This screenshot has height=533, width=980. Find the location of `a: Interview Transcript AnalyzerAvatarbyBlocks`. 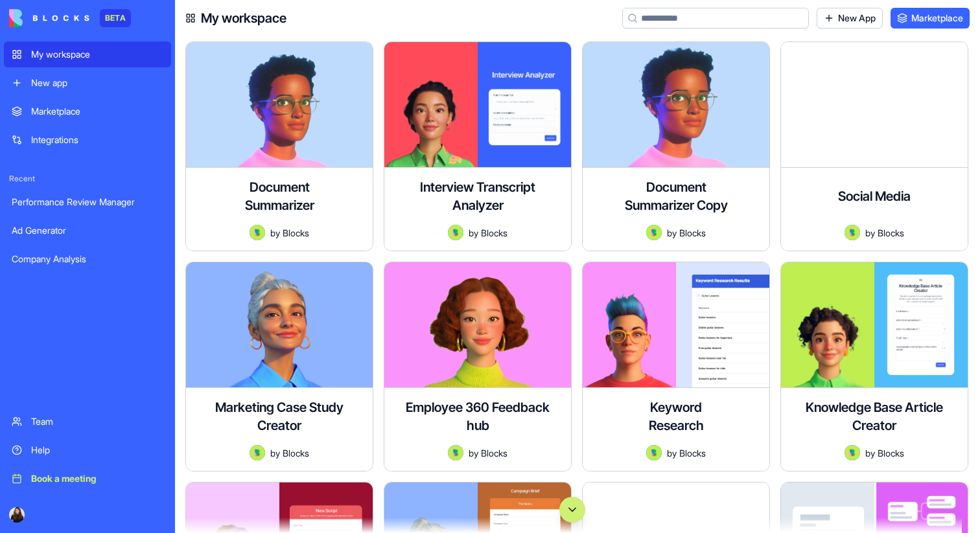

a: Interview Transcript AnalyzerAvatarbyBlocks is located at coordinates (478, 147).